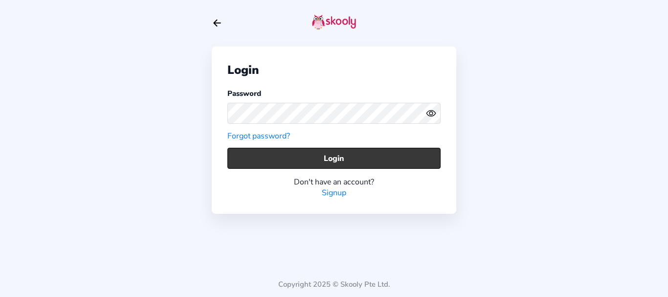 Image resolution: width=668 pixels, height=297 pixels. I want to click on a: Forgot password?, so click(259, 136).